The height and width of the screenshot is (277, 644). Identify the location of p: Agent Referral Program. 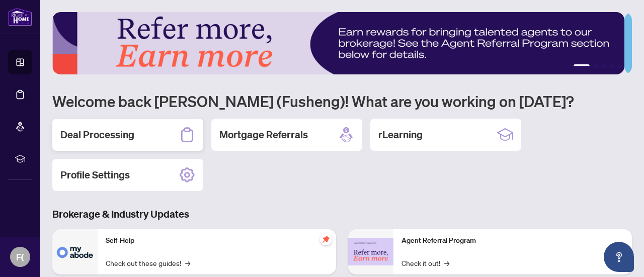
(512, 241).